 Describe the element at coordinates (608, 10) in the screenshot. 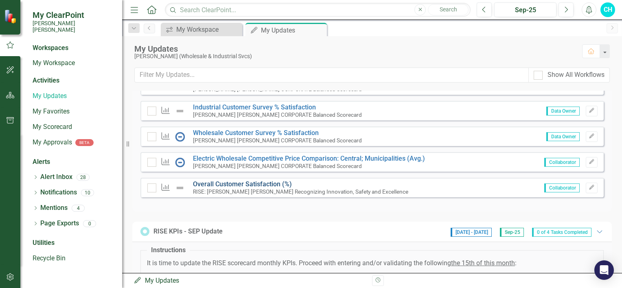

I see `div: CH` at that location.